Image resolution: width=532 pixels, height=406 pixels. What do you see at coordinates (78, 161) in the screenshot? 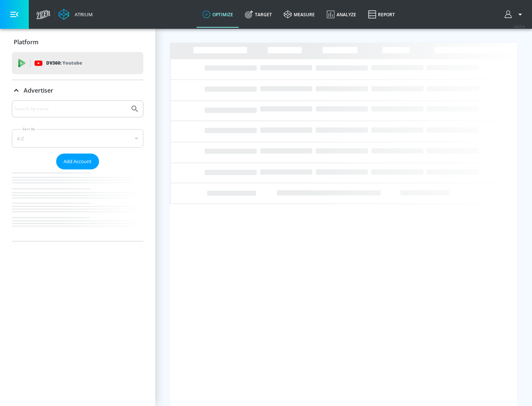
I see `button: Add Account` at bounding box center [78, 161].